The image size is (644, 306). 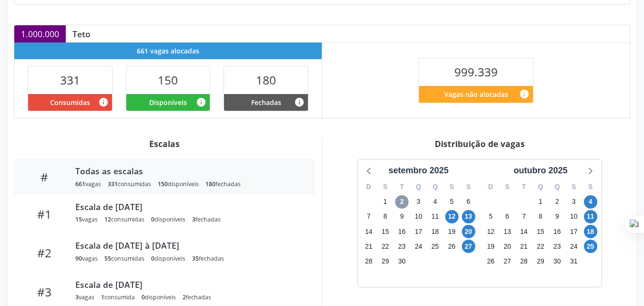 I want to click on i: Vagas alocadas e sem marcações associadas, so click(x=201, y=102).